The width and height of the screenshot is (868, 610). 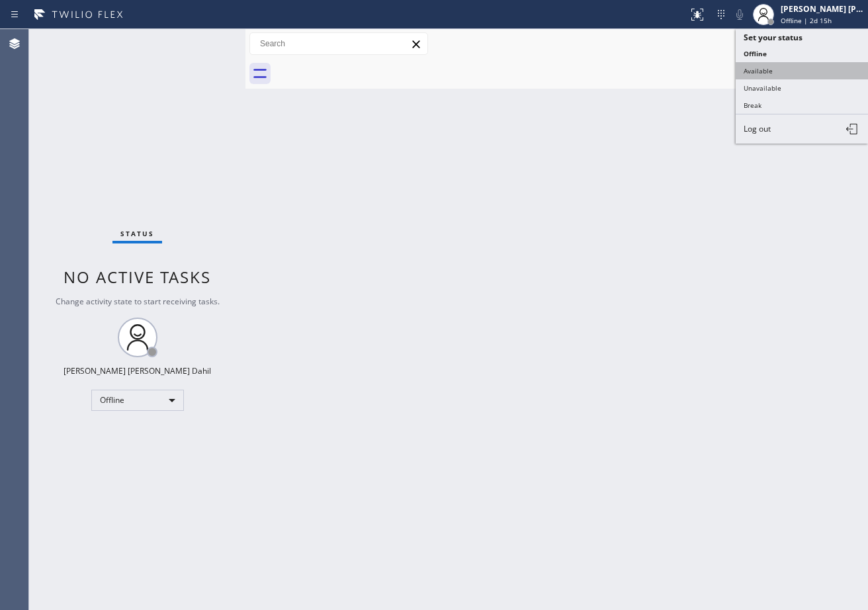 I want to click on span: Status, so click(x=137, y=234).